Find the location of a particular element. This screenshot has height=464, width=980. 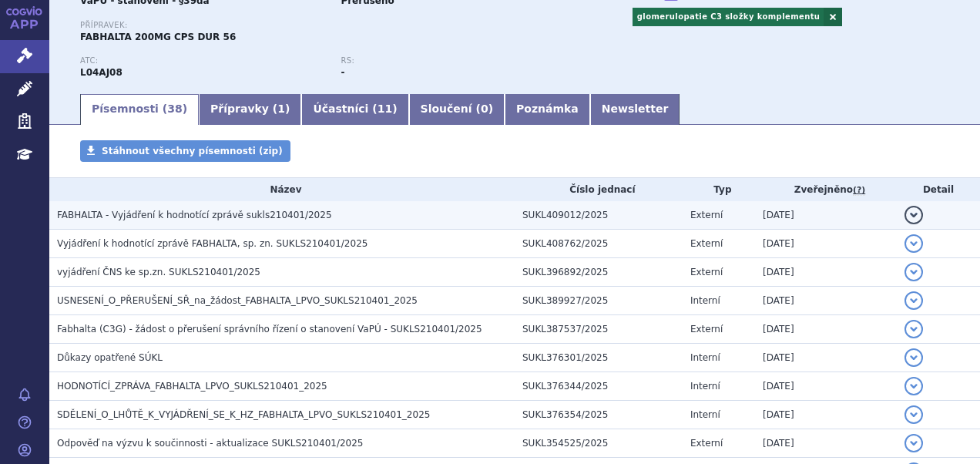

span: 38 is located at coordinates (174, 108).